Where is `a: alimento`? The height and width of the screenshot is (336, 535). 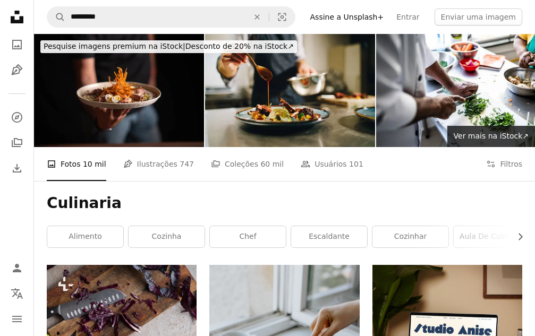 a: alimento is located at coordinates (85, 237).